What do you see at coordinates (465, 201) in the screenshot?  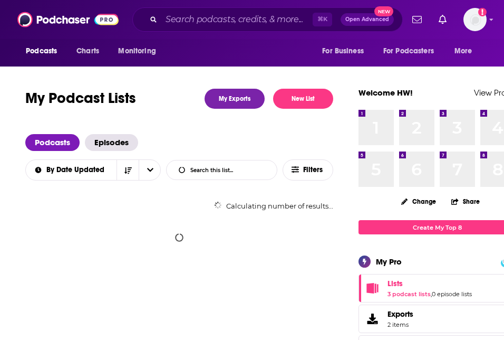 I see `button: Share` at bounding box center [465, 201].